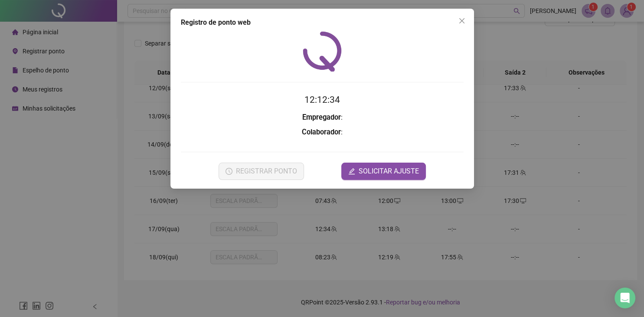 Image resolution: width=644 pixels, height=317 pixels. Describe the element at coordinates (322, 51) in the screenshot. I see `img: QRPoint` at that location.